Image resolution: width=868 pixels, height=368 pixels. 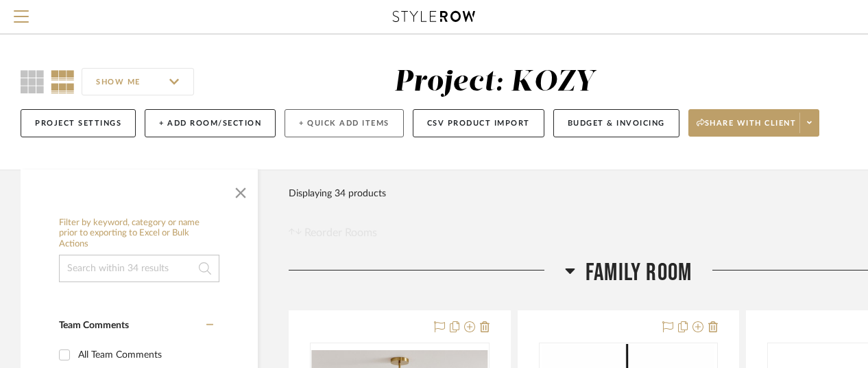 What do you see at coordinates (94, 326) in the screenshot?
I see `span: Team Comments` at bounding box center [94, 326].